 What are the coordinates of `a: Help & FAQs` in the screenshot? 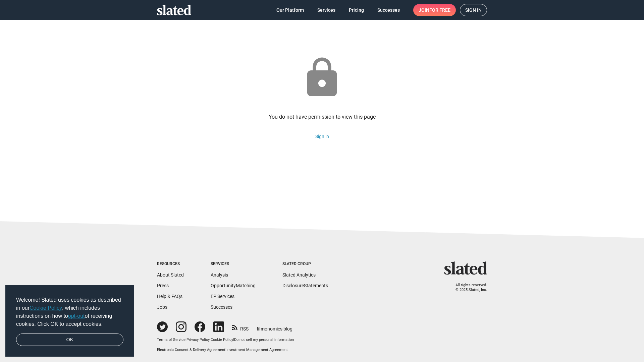 It's located at (170, 296).